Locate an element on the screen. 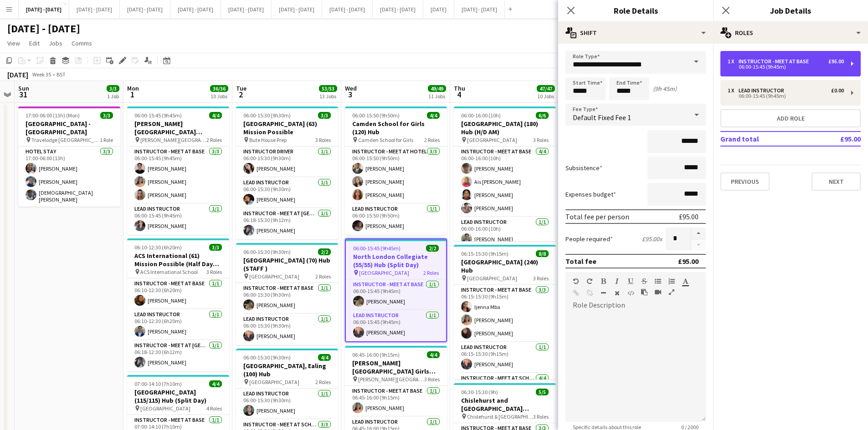  button: Undo is located at coordinates (576, 281).